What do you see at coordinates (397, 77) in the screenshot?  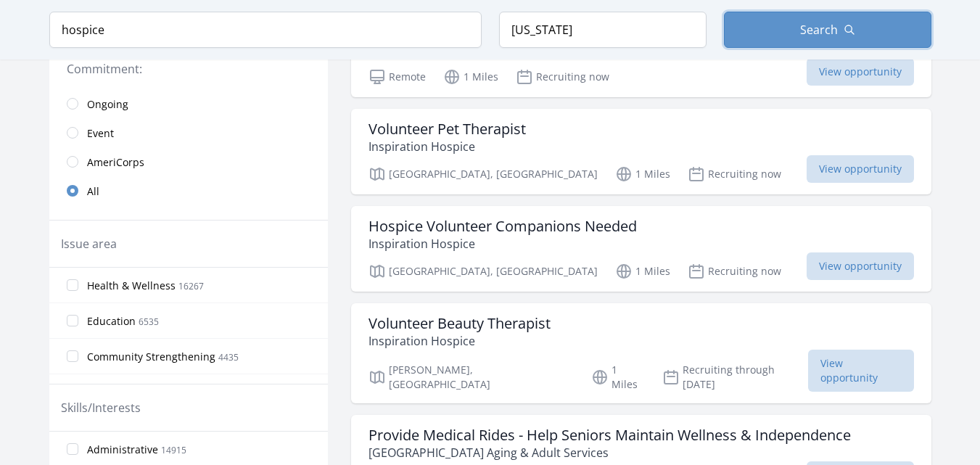 I see `p: Remote` at bounding box center [397, 77].